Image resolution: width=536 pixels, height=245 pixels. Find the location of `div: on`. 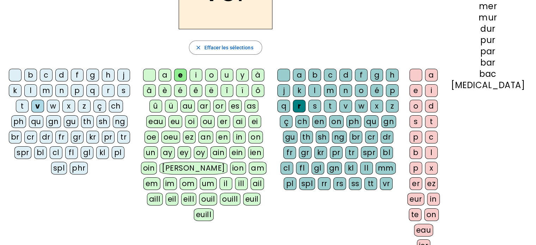

div: on is located at coordinates (336, 122).